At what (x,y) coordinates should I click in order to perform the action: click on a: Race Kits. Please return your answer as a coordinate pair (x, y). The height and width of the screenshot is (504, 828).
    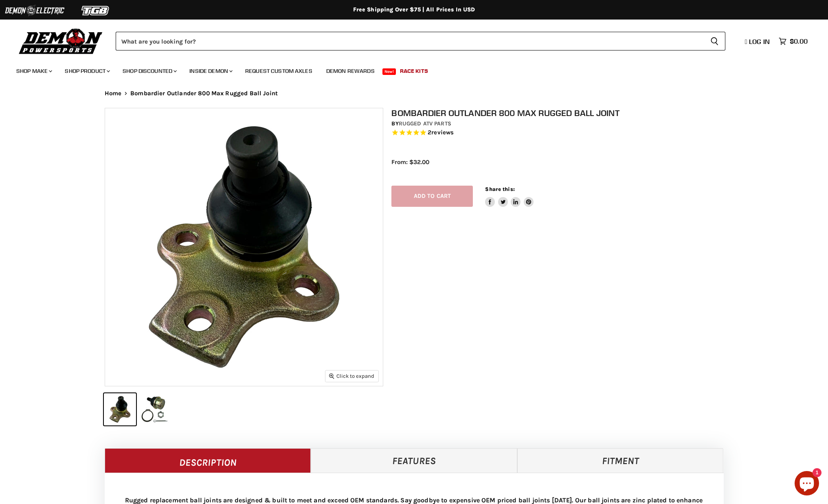
    Looking at the image, I should click on (414, 71).